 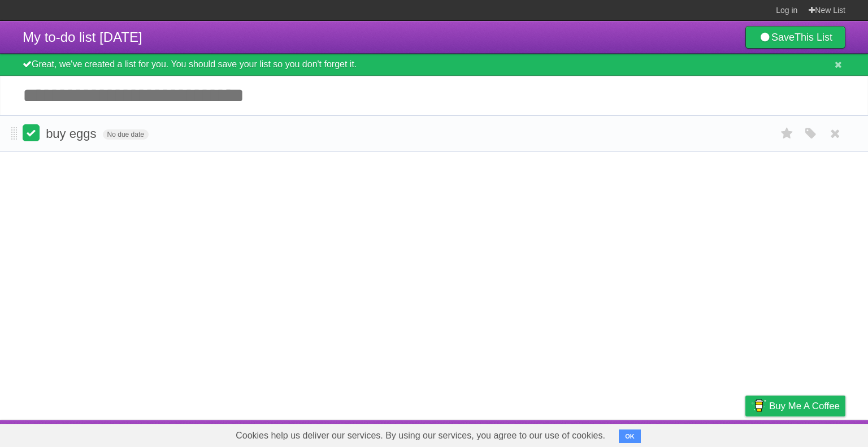 What do you see at coordinates (796, 406) in the screenshot?
I see `a: Buy me a coffee` at bounding box center [796, 406].